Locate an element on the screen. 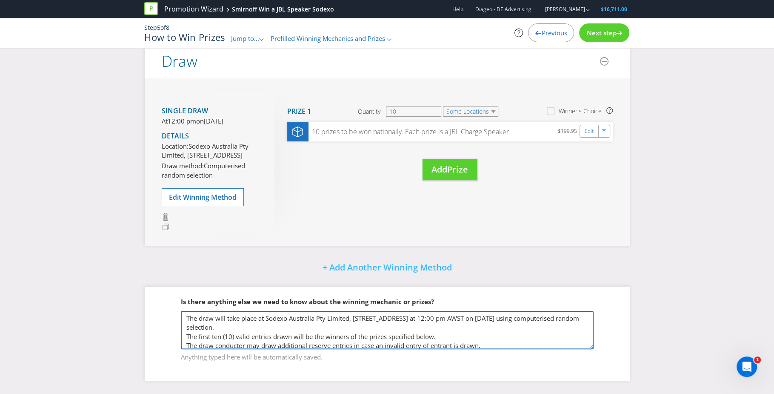  span: Diageo - DE Advertising is located at coordinates (503, 9).